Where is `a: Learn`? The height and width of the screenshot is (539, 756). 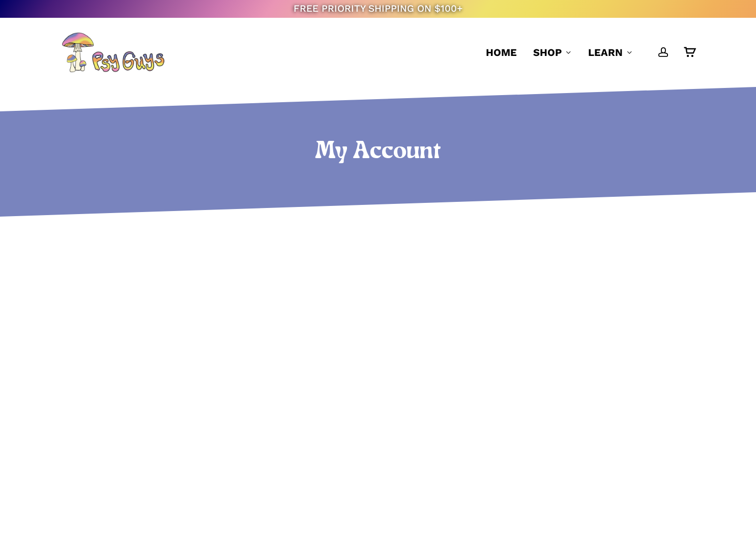
a: Learn is located at coordinates (610, 52).